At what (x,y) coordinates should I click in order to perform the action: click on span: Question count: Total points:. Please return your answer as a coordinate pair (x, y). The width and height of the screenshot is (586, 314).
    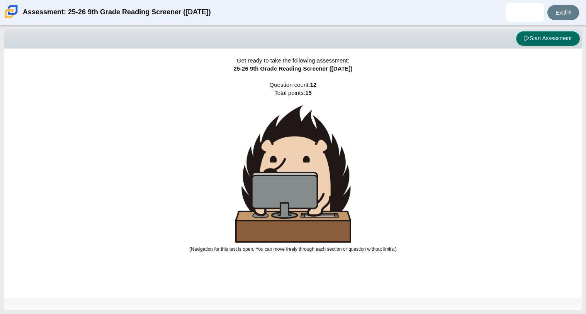
    Looking at the image, I should click on (293, 167).